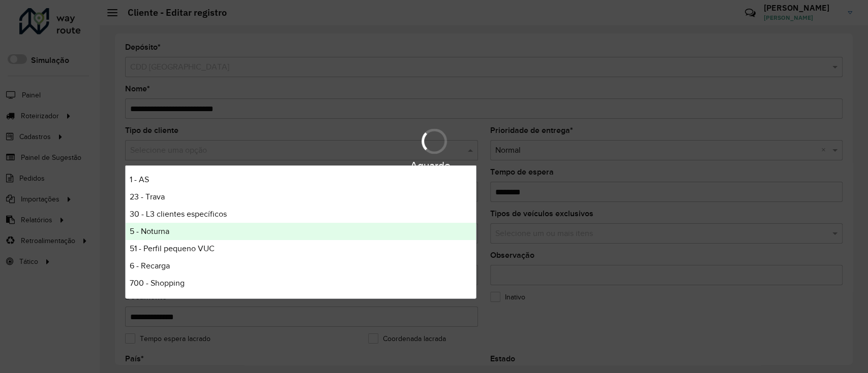 The image size is (868, 373). Describe the element at coordinates (157, 283) in the screenshot. I see `span: 700 - Shopping` at that location.